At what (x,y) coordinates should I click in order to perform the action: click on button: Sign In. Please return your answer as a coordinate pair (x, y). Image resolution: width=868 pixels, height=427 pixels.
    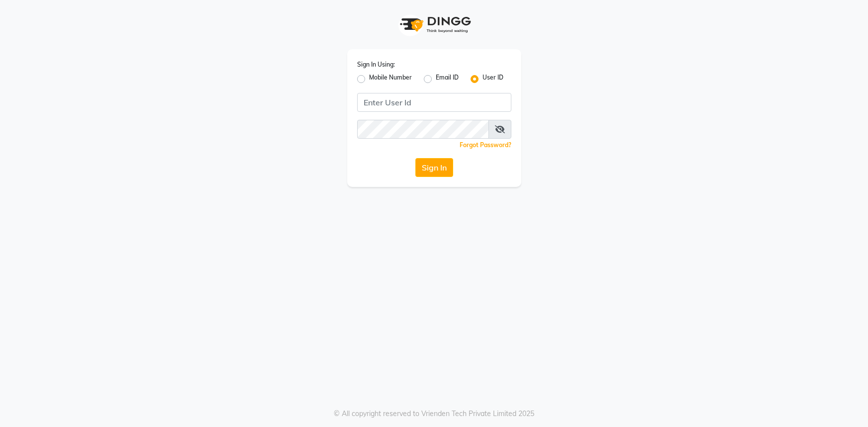
    Looking at the image, I should click on (434, 168).